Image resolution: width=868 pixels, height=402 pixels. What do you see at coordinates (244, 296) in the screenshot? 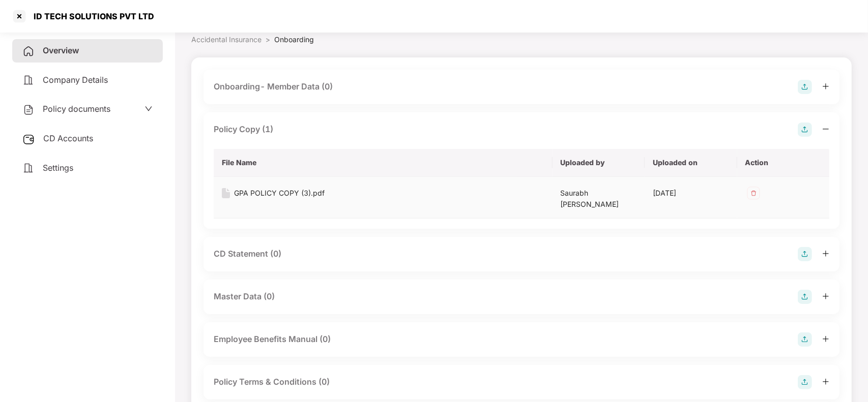
I see `div: Master Data (0)` at bounding box center [244, 296].